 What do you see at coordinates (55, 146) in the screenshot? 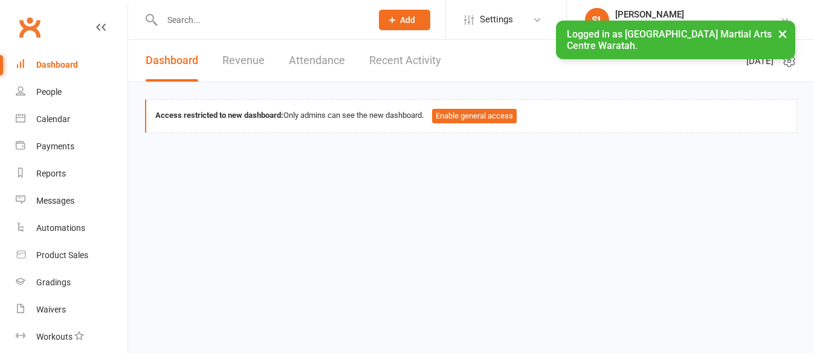
I see `div: Payments` at bounding box center [55, 146].